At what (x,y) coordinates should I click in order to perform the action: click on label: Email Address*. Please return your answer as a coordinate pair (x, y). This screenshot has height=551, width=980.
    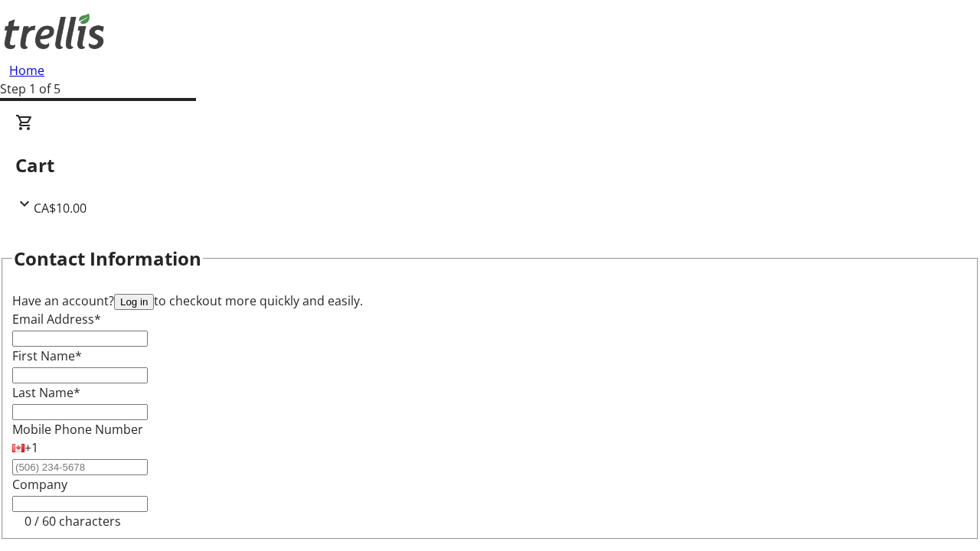
    Looking at the image, I should click on (57, 319).